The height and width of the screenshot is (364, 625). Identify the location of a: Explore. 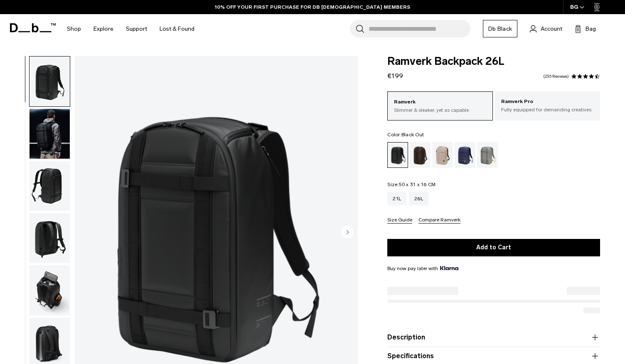
(103, 28).